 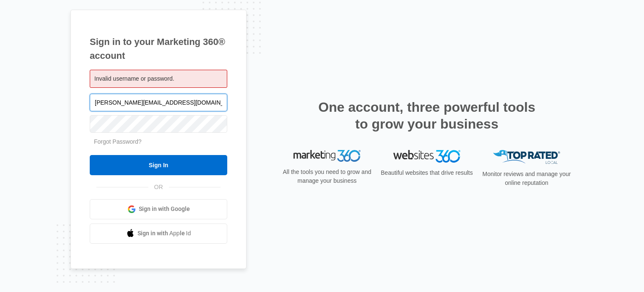 What do you see at coordinates (159, 187) in the screenshot?
I see `span: OR` at bounding box center [159, 187].